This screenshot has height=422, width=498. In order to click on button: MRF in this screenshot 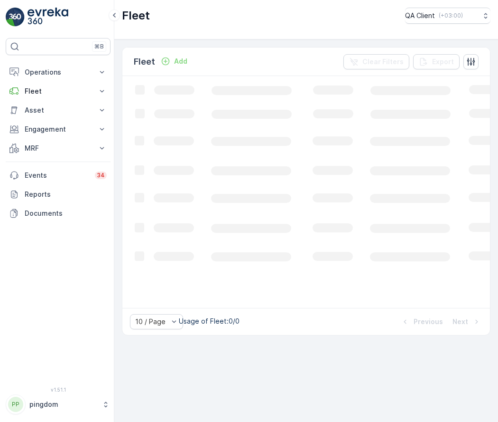, I will do `click(58, 148)`.